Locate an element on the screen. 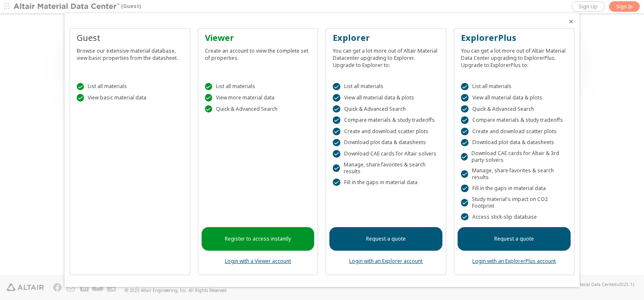 The width and height of the screenshot is (644, 300). a: Login with a Viewer account is located at coordinates (257, 261).